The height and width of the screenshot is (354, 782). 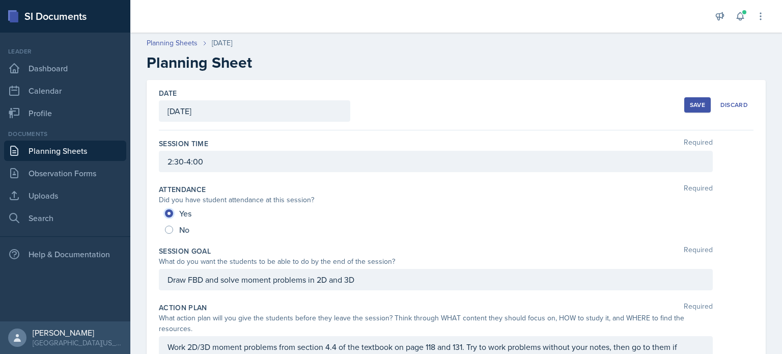 What do you see at coordinates (183, 144) in the screenshot?
I see `label: Session Time` at bounding box center [183, 144].